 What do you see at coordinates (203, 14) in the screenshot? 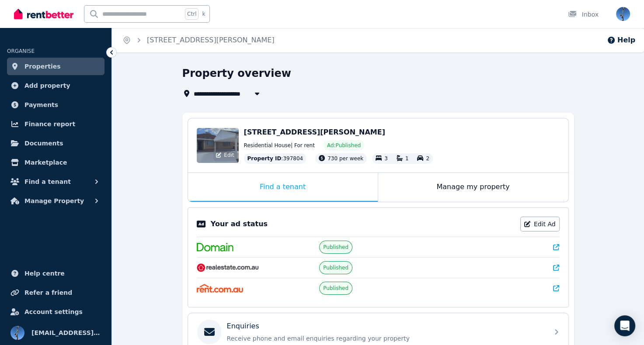
I see `span: k` at bounding box center [203, 14].